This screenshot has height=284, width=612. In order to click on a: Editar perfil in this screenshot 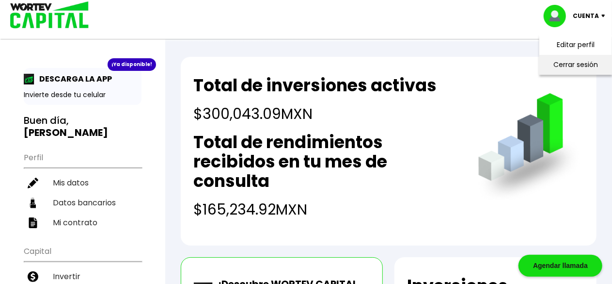, I will do `click(576, 45)`.